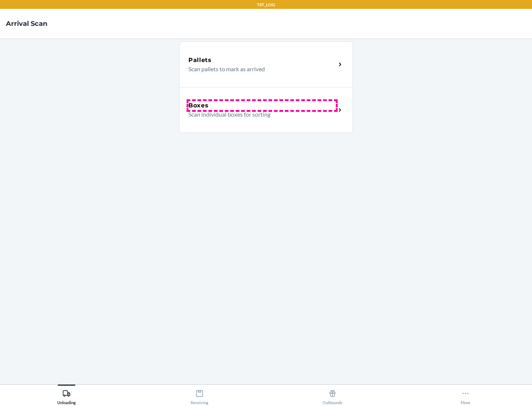 Image resolution: width=532 pixels, height=406 pixels. I want to click on button: More, so click(466, 395).